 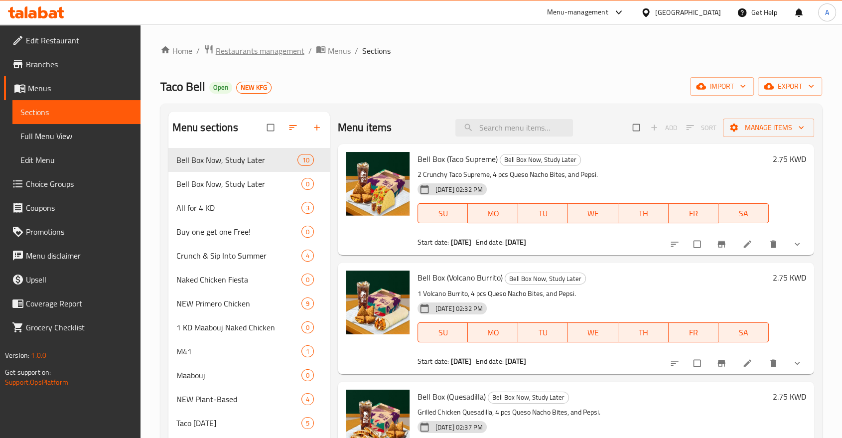 I want to click on a: Menus, so click(x=72, y=88).